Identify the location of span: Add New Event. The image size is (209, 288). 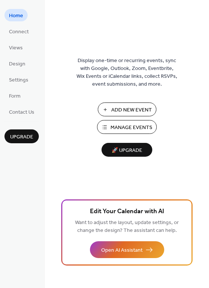
(132, 110).